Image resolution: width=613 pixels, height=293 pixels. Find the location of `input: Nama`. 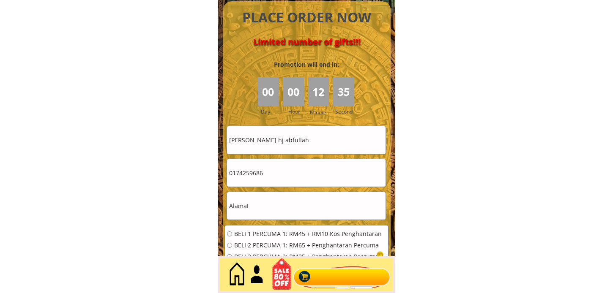

input: Nama is located at coordinates (306, 140).